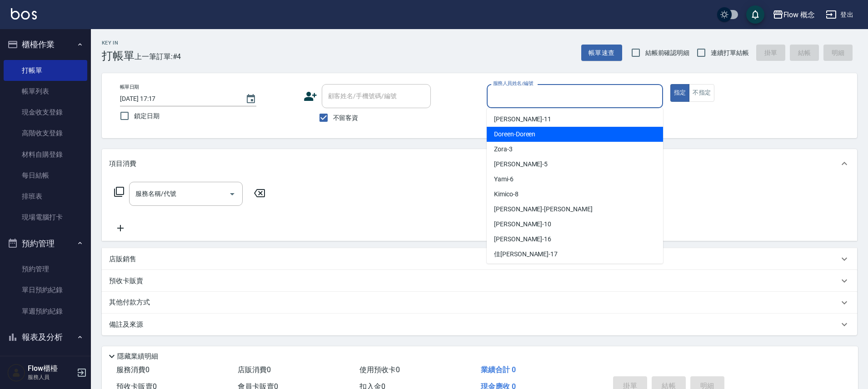  I want to click on h3: 打帳單, so click(118, 56).